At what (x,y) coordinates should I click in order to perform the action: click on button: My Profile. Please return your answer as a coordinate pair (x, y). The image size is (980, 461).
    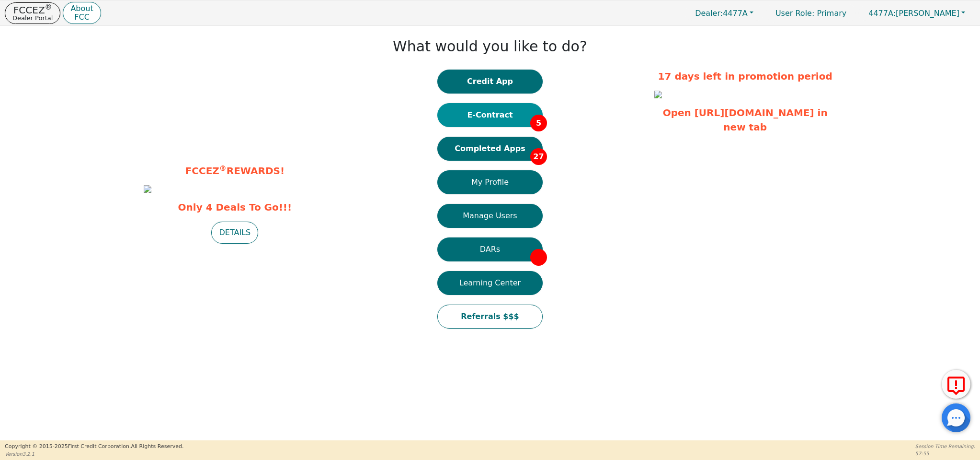
    Looking at the image, I should click on (490, 182).